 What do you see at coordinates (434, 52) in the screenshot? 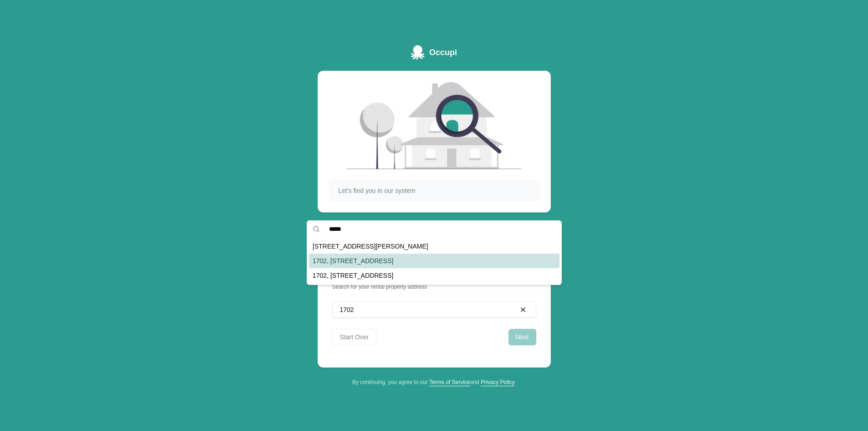
I see `a: Occupi` at bounding box center [434, 52].